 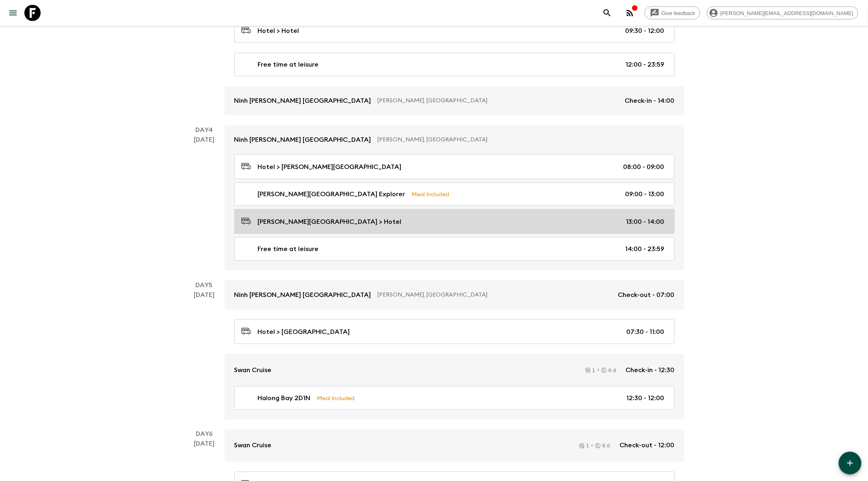 What do you see at coordinates (454, 249) in the screenshot?
I see `a: Free time at leisure14:00 - 23:59` at bounding box center [454, 249].